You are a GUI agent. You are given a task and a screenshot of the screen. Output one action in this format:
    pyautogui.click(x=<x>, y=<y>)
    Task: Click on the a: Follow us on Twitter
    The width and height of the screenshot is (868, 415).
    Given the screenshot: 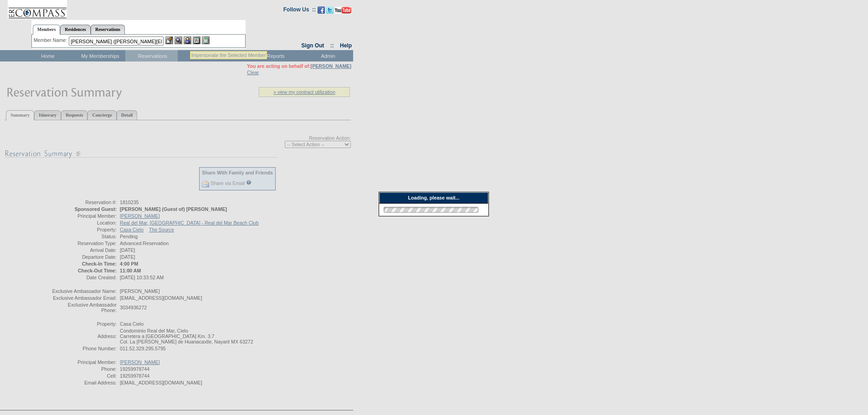 What is the action you would take?
    pyautogui.click(x=330, y=12)
    